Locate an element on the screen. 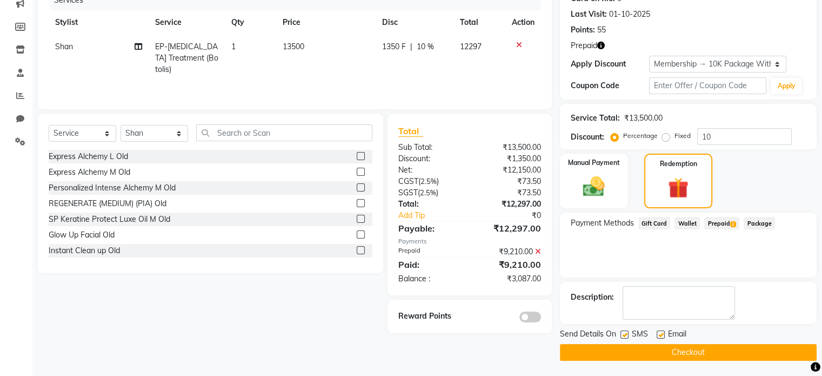  div: Net: is located at coordinates (430, 170).